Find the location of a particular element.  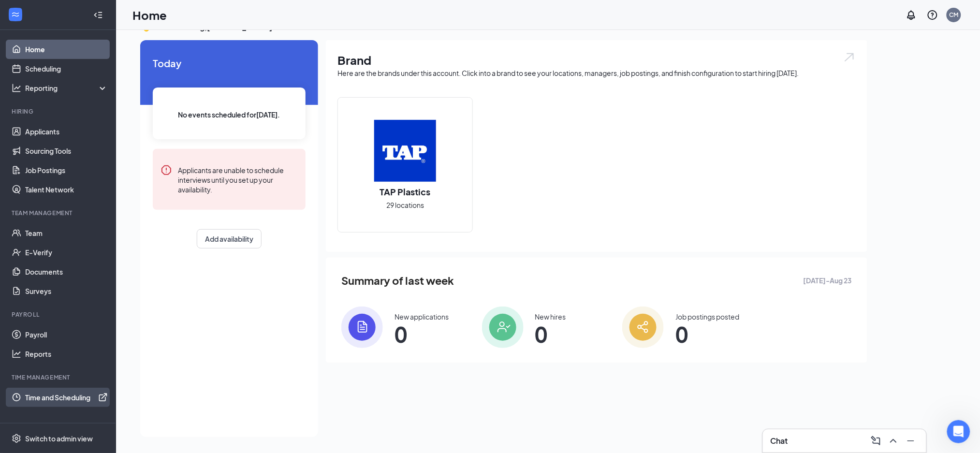

a: Sourcing Tools is located at coordinates (66, 151).